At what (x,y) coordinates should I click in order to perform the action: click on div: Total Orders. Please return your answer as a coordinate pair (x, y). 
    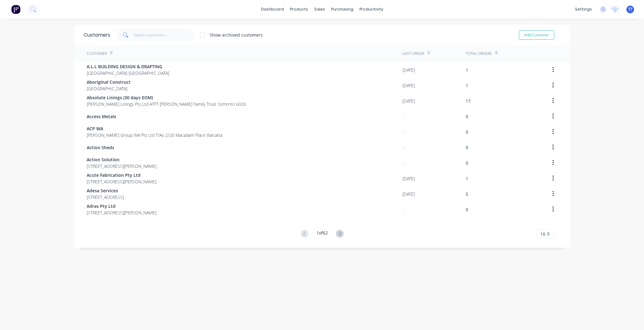
    Looking at the image, I should click on (479, 53).